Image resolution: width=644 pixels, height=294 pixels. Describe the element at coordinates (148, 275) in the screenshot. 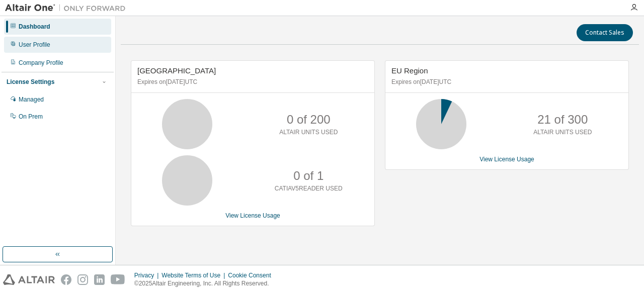

I see `div: Privacy` at that location.